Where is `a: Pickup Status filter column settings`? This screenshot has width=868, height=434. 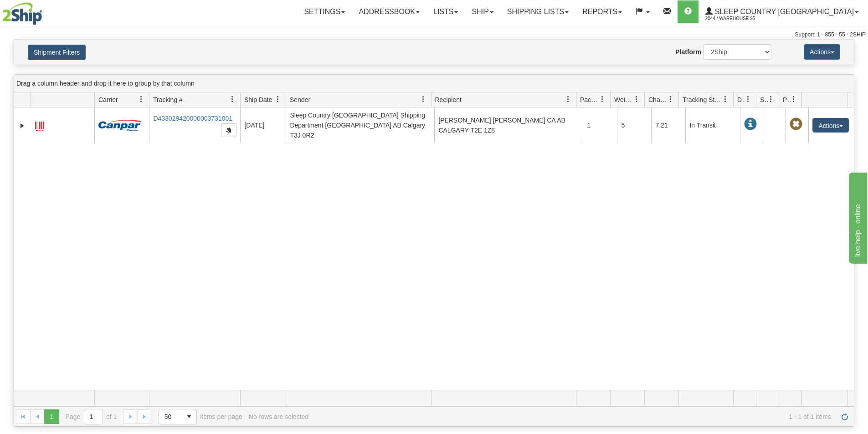
a: Pickup Status filter column settings is located at coordinates (794, 99).